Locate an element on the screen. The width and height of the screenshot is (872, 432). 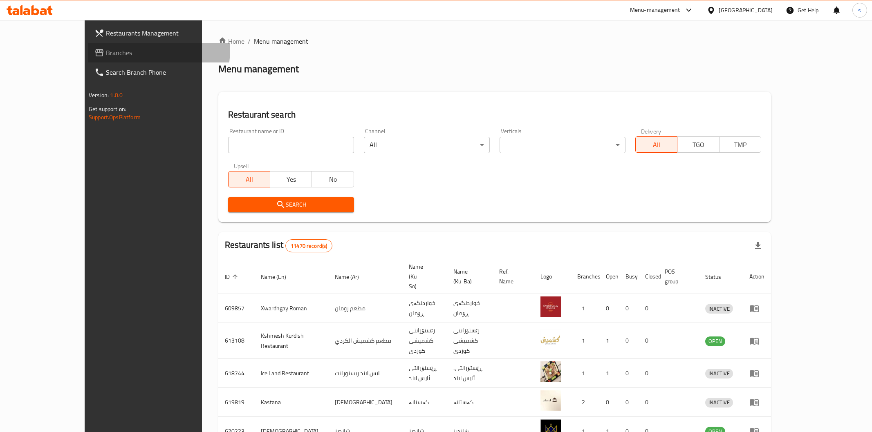
span: POS group is located at coordinates (676, 277).